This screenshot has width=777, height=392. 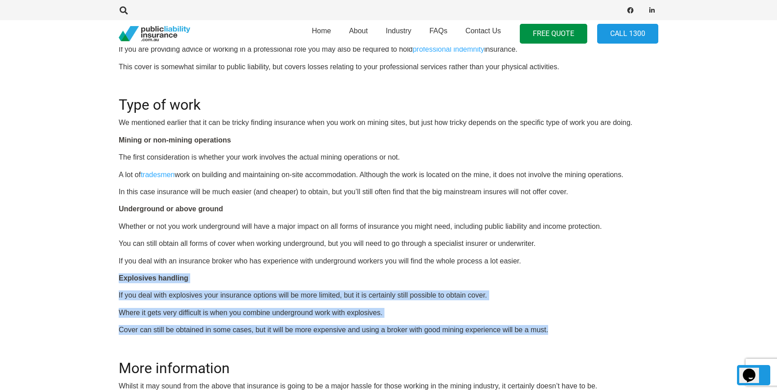 I want to click on a: Home, so click(x=321, y=34).